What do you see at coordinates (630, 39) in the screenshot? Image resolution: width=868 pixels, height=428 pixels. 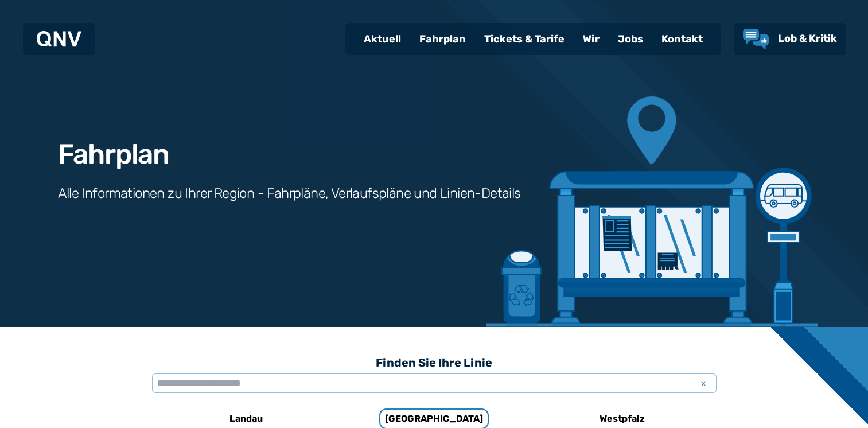 I see `div: Jobs` at bounding box center [630, 39].